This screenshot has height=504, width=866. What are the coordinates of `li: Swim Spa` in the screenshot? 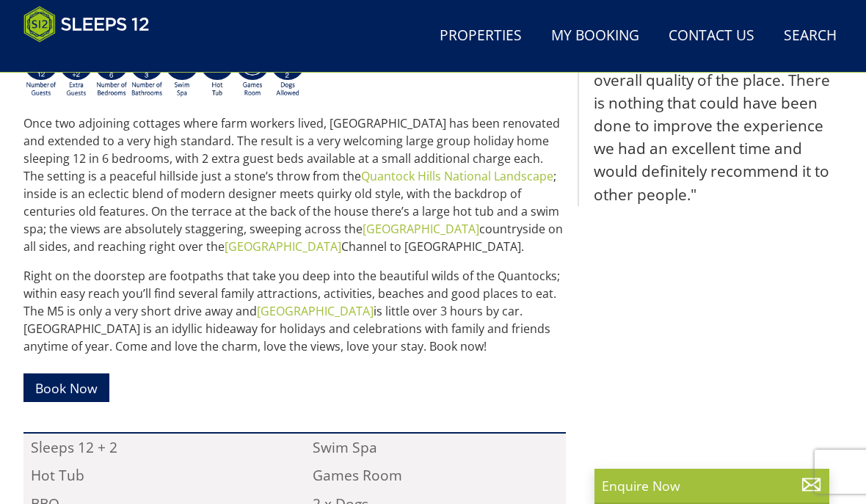 It's located at (435, 448).